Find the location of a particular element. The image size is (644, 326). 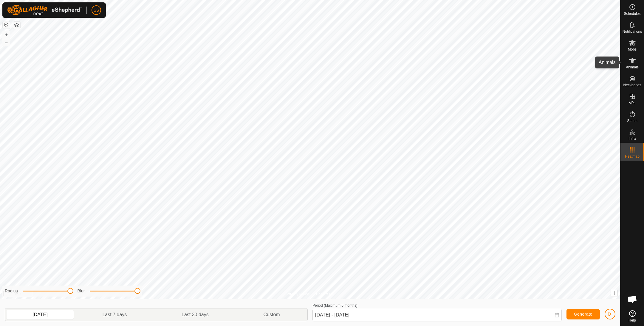

span: VPs is located at coordinates (632, 103).